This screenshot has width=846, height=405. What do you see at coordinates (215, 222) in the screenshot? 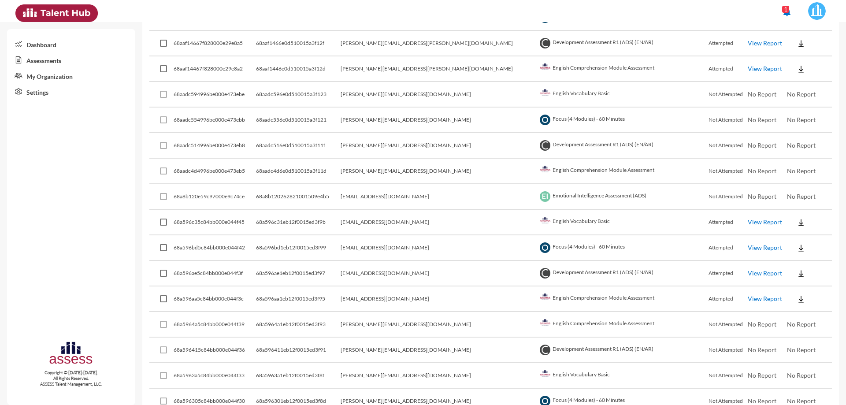
I see `td: 68a596c35c84bb000e044f45` at bounding box center [215, 222].